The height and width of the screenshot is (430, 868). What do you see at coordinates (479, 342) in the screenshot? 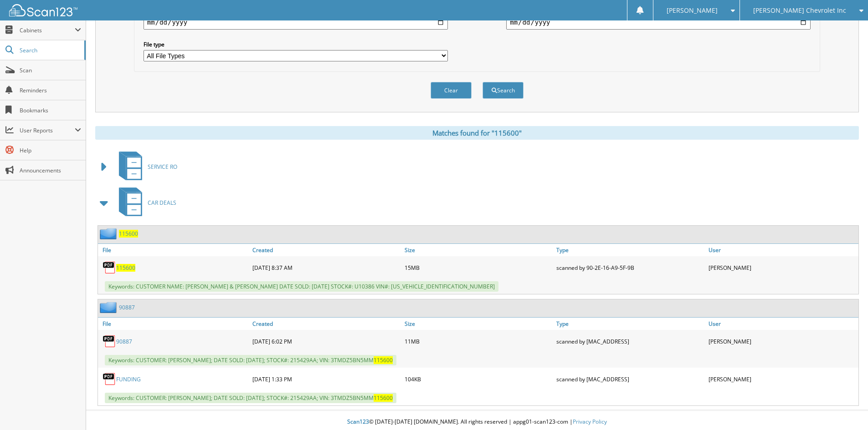
I see `div: 11MB` at bounding box center [479, 342].